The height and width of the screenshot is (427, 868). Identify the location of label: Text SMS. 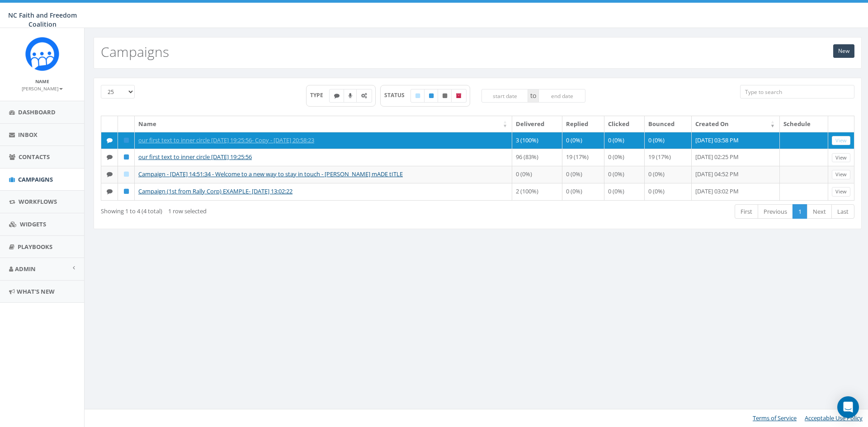
(337, 96).